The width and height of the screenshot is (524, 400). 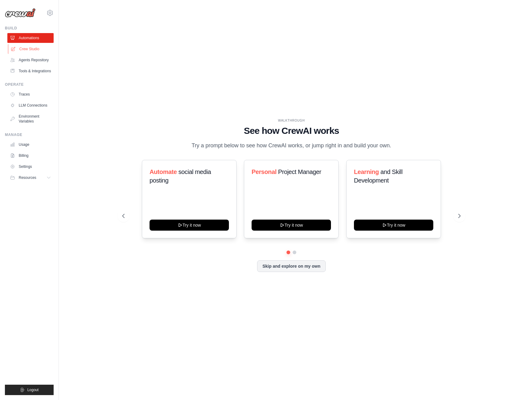 What do you see at coordinates (292, 121) in the screenshot?
I see `div: WALKTHROUGH` at bounding box center [292, 121].